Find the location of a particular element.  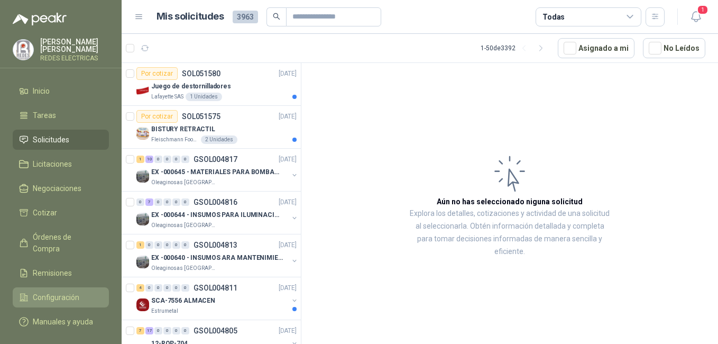

p: Explora los detalles, cotizaciones y actividad de una solicitud al seleccionarla. Obtén informaci... is located at coordinates (510, 233).